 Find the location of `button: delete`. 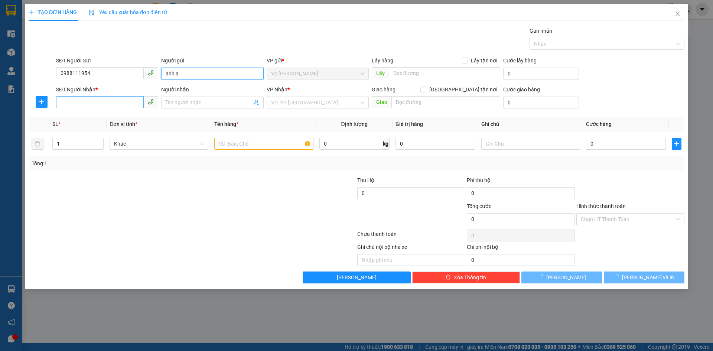

button: delete is located at coordinates (38, 144).